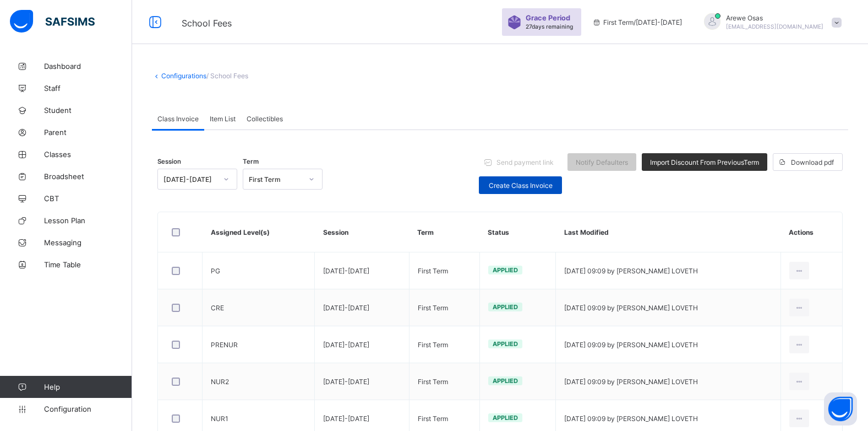  What do you see at coordinates (668, 232) in the screenshot?
I see `th: Last Modified` at bounding box center [668, 232].